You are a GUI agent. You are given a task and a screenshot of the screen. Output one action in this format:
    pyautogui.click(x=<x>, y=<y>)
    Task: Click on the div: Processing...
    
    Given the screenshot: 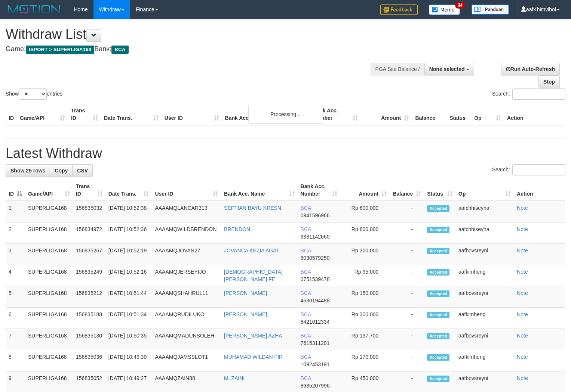 What is the action you would take?
    pyautogui.click(x=285, y=114)
    